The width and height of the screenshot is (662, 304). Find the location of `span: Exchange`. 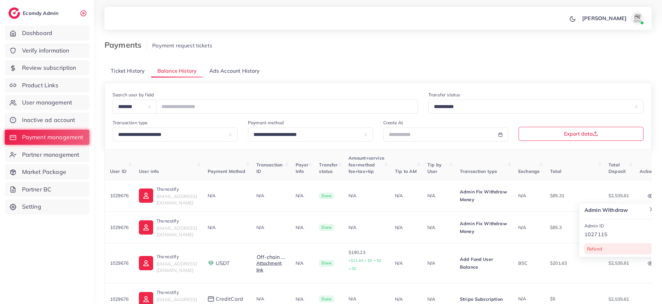

span: Exchange is located at coordinates (529, 171).